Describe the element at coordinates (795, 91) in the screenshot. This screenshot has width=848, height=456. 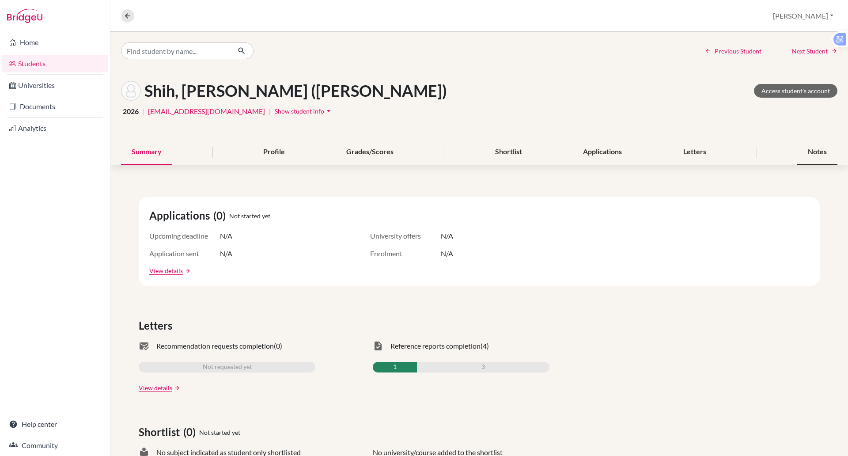
I see `a: Access student's account` at that location.